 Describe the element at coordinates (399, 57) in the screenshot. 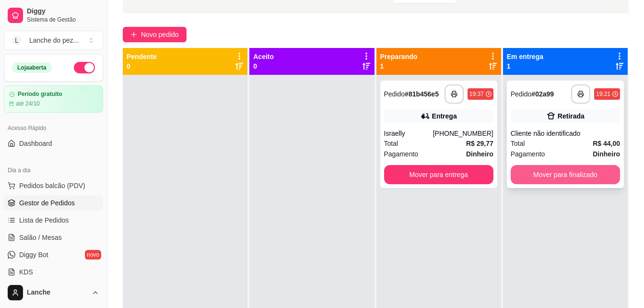

I see `p: Preparando` at that location.